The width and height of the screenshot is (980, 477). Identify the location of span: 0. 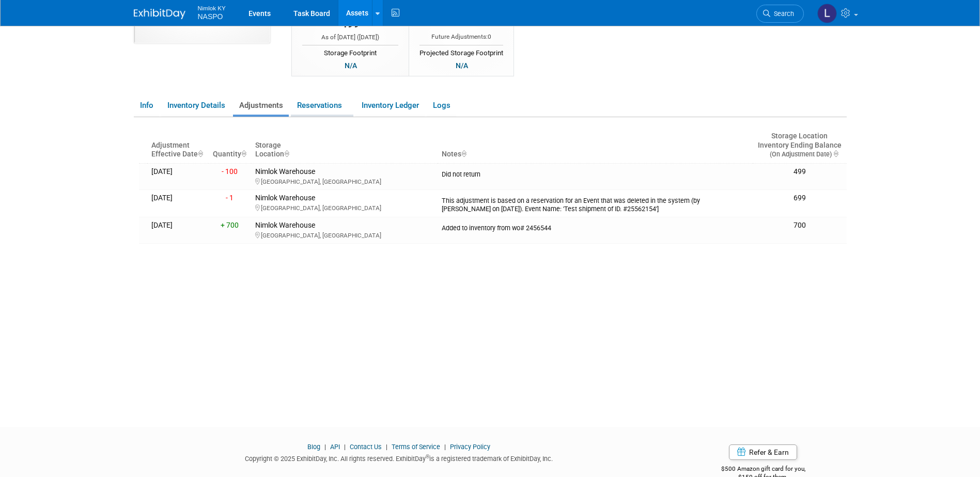
(489, 37).